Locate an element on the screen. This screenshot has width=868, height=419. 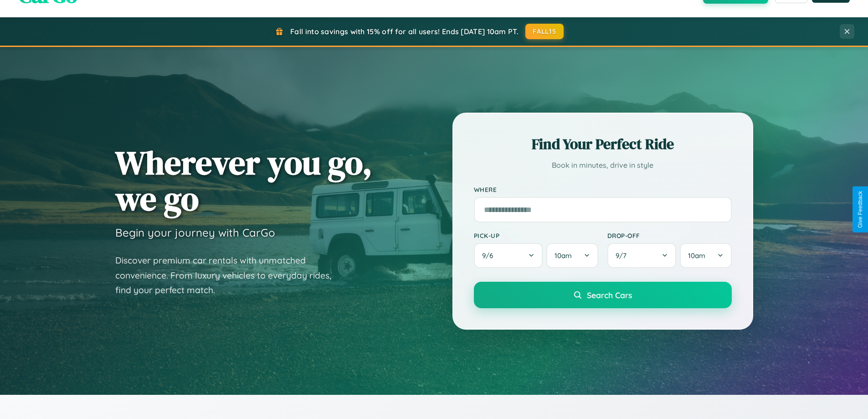
span: 9 / 6 is located at coordinates (490, 256).